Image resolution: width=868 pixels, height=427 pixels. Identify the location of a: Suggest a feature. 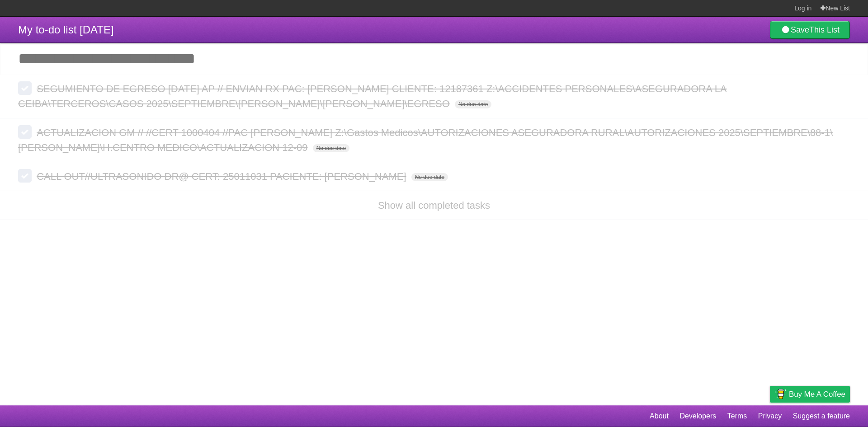
(822, 416).